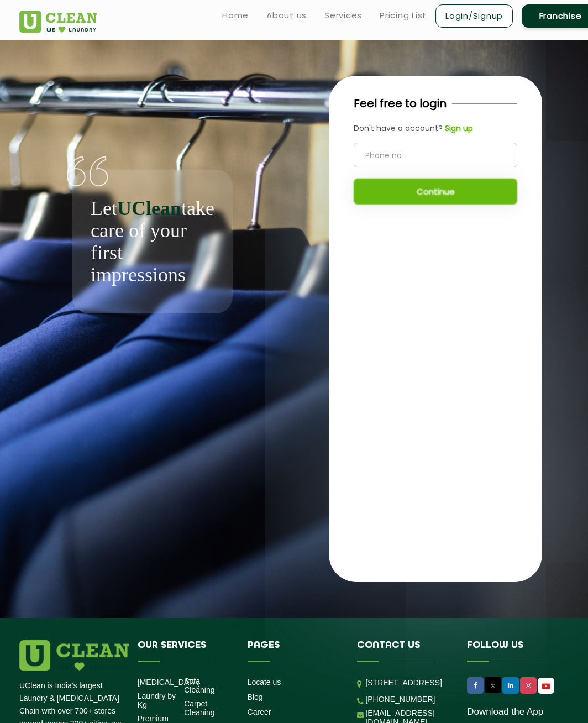  I want to click on a: Career, so click(259, 712).